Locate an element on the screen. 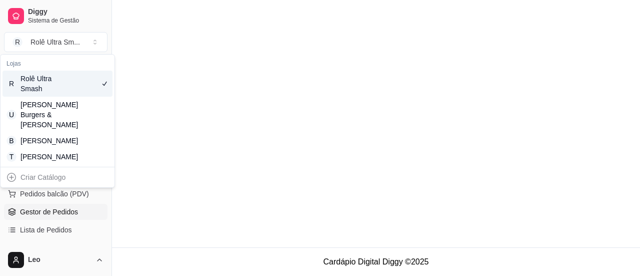  button: Select a team is located at coordinates (56, 42).